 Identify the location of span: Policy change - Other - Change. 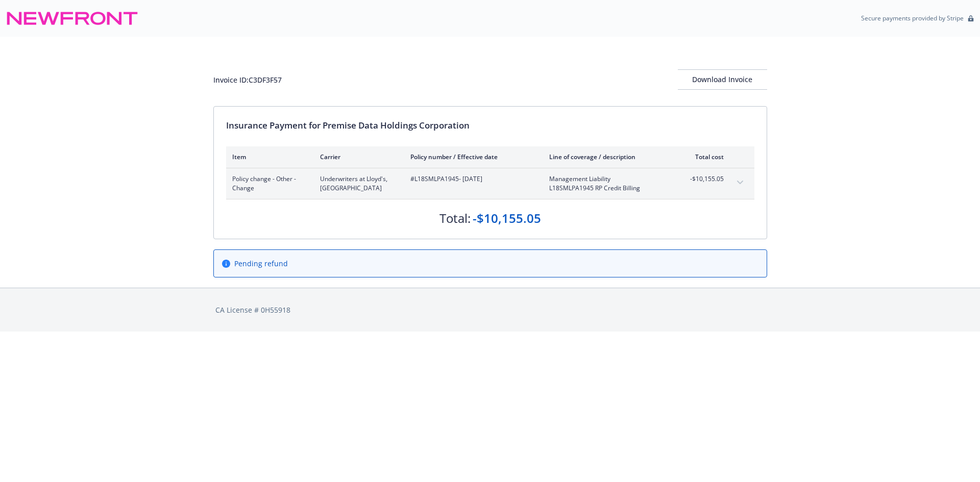
(268, 184).